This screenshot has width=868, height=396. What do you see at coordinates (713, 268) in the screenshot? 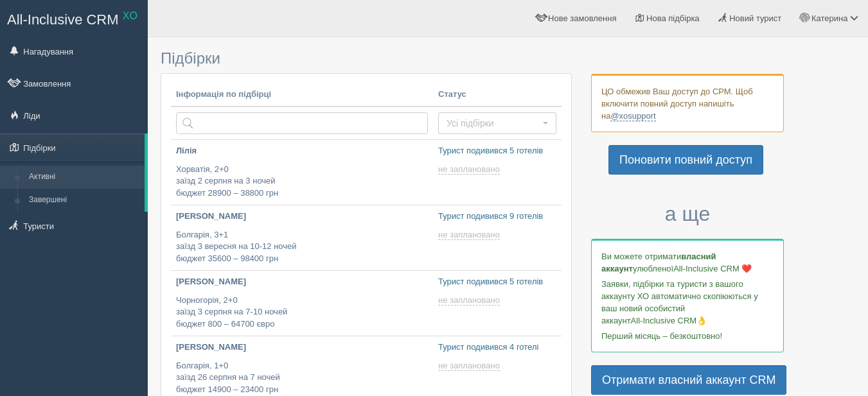
I see `span: All-Inclusive CRM ❤️` at bounding box center [713, 268].